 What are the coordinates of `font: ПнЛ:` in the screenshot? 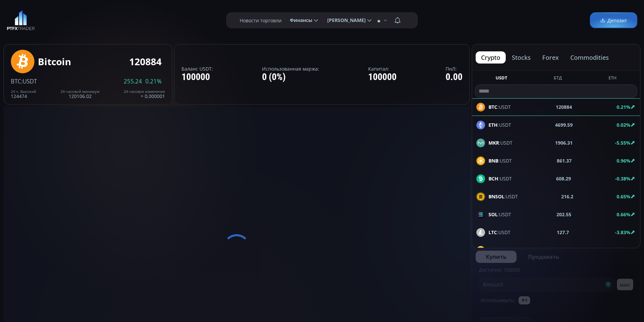 It's located at (451, 68).